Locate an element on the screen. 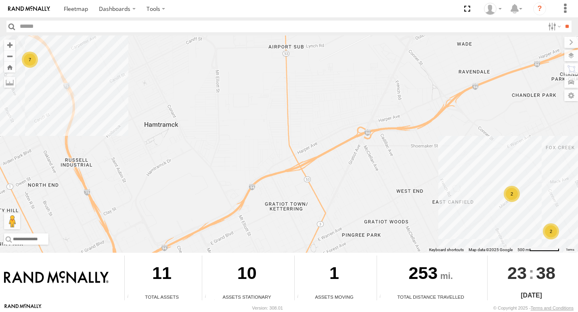 The width and height of the screenshot is (578, 312). a: Terms and Conditions is located at coordinates (552, 308).